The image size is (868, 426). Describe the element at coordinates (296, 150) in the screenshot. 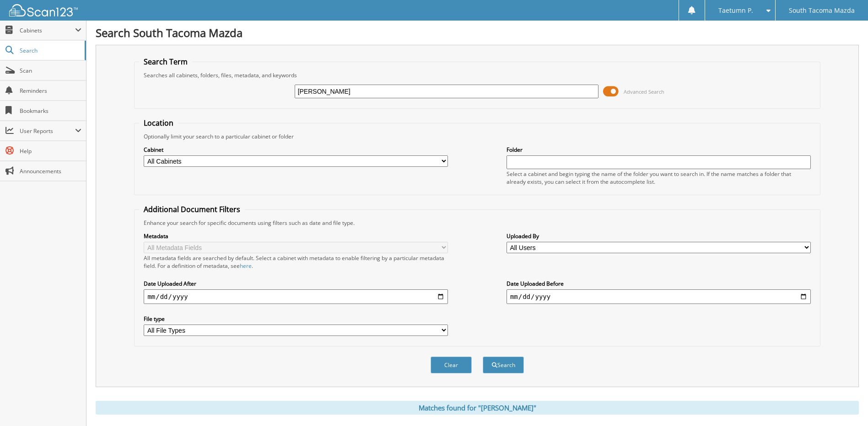

I see `label: Cabinet` at that location.